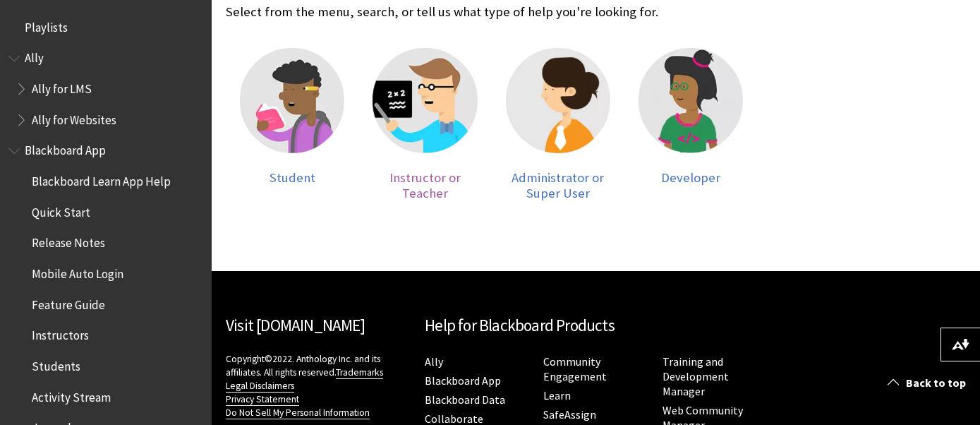  What do you see at coordinates (298, 413) in the screenshot?
I see `a: Do Not Sell My Personal Information` at bounding box center [298, 413].